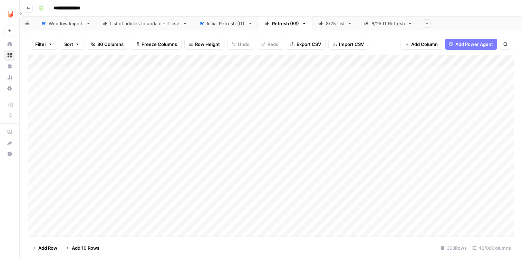 The width and height of the screenshot is (522, 259). I want to click on img: Unobravo Logo, so click(10, 14).